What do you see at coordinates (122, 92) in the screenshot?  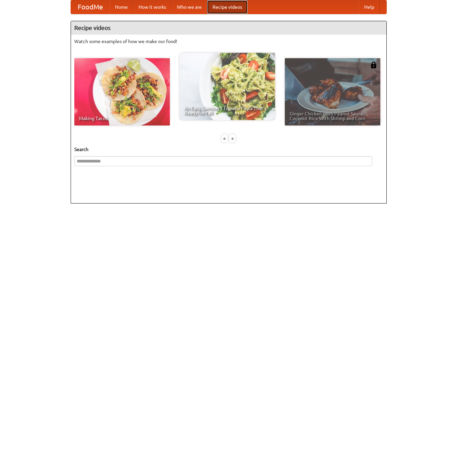 I see `a: Making Tacos` at bounding box center [122, 92].